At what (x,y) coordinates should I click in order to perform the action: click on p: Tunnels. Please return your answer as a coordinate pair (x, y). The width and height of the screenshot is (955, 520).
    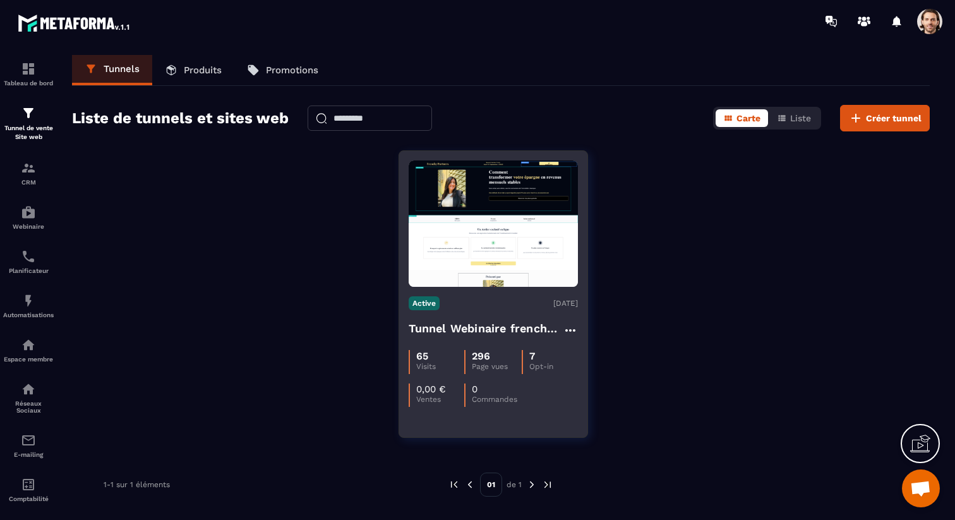
    Looking at the image, I should click on (121, 69).